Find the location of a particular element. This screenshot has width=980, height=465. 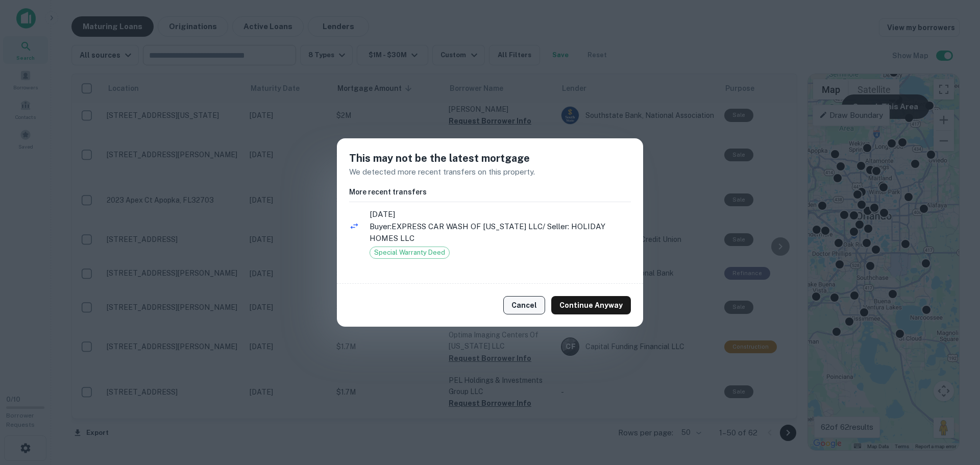

button: Continue Anyway is located at coordinates (592, 306).